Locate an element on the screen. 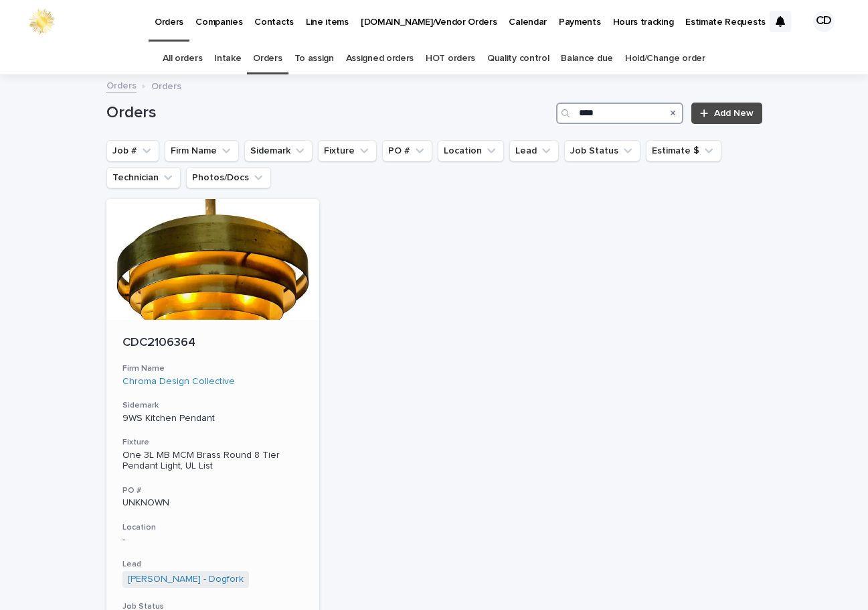  button: Estimate $ is located at coordinates (684, 151).